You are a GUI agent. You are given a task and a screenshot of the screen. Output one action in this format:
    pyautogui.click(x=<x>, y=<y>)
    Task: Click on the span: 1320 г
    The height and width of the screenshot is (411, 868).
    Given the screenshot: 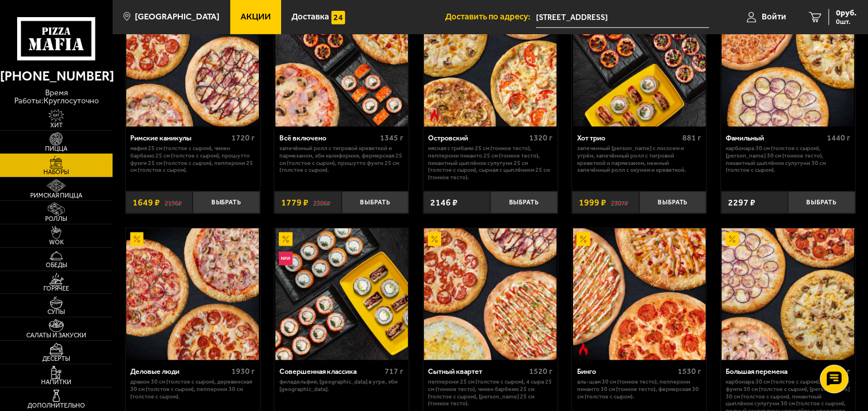 What is the action you would take?
    pyautogui.click(x=541, y=138)
    